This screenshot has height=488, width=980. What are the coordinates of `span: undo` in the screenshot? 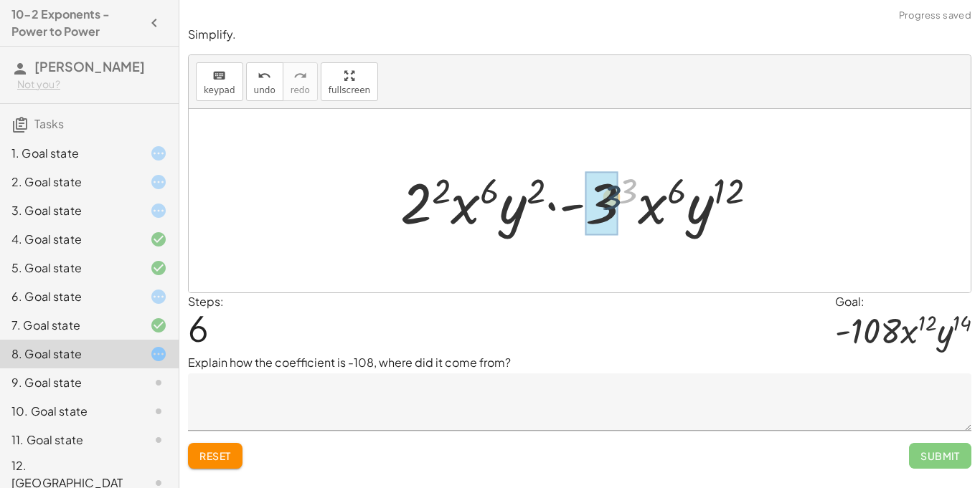 It's located at (265, 90).